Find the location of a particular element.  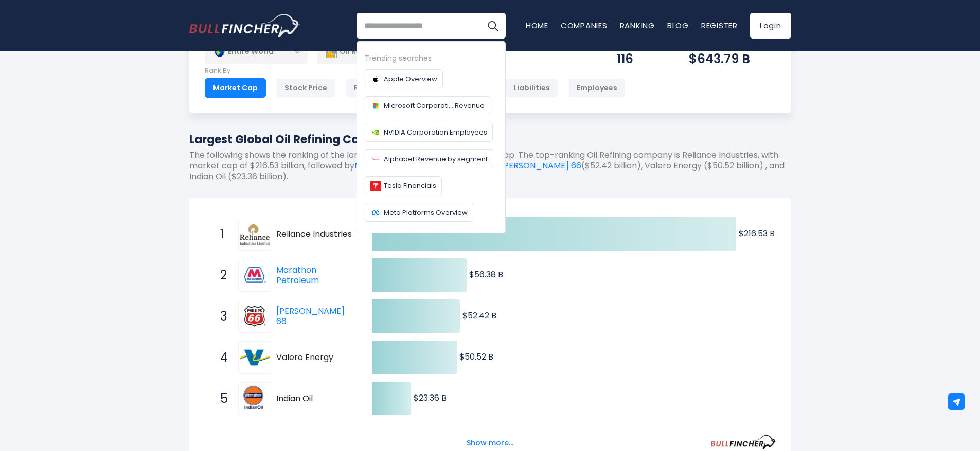

text: $23.36 B is located at coordinates (430, 398).